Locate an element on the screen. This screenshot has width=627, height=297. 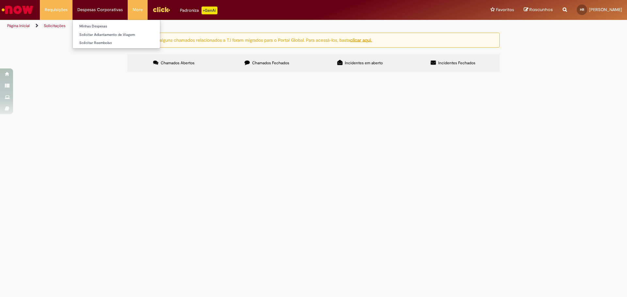
ul: Despesas Corporativas is located at coordinates (116, 34).